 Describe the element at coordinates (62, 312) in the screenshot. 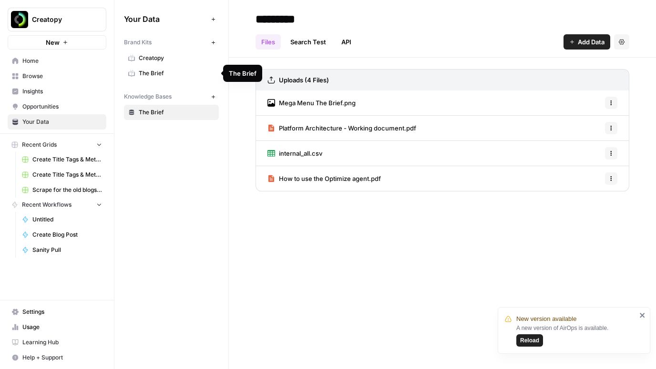

I see `span: Settings` at that location.